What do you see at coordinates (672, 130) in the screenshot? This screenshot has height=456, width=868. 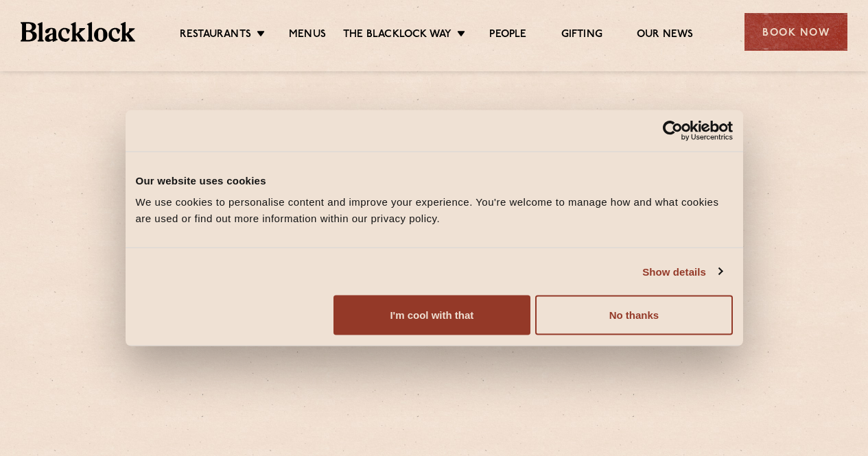 I see `a: Usercentrics Cookiebot - opens in a new window` at bounding box center [672, 130].